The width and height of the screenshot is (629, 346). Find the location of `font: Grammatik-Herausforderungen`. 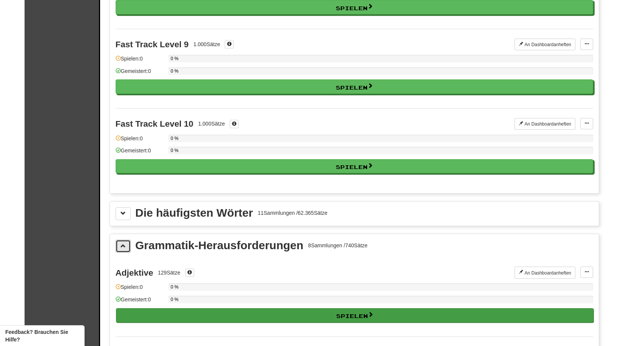

font: Grammatik-Herausforderungen is located at coordinates (219, 245).